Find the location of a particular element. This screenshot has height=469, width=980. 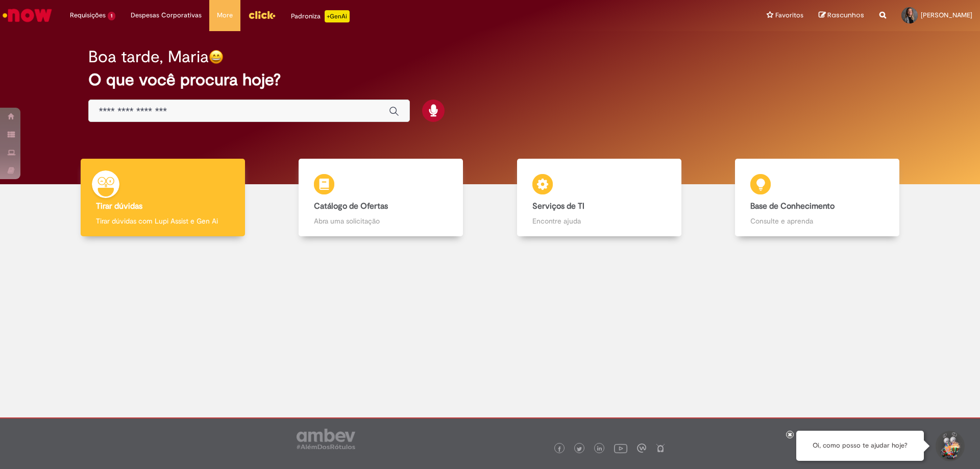

span: More is located at coordinates (224, 15).